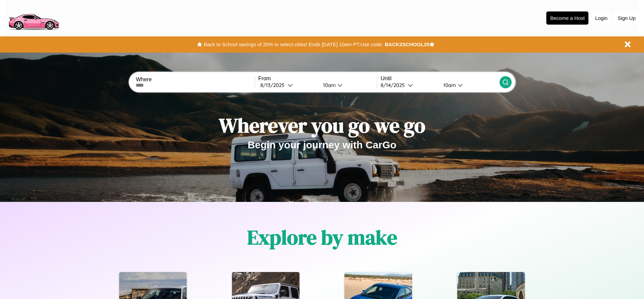  Describe the element at coordinates (318, 79) in the screenshot. I see `label: From` at that location.